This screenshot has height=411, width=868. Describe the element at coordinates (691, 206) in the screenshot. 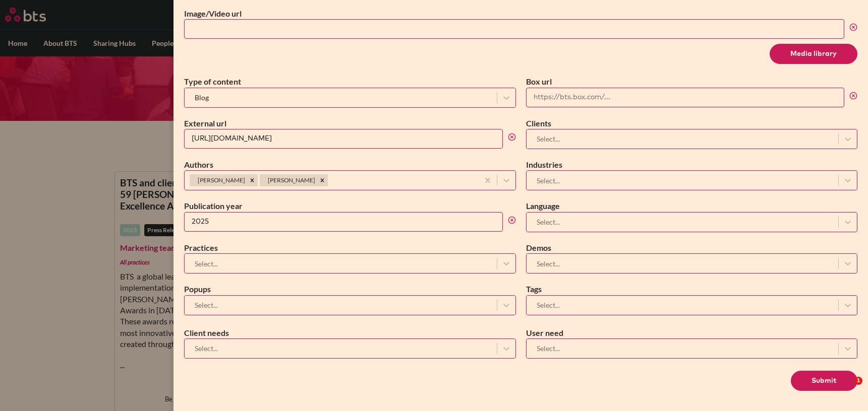

I see `label: Language` at that location.